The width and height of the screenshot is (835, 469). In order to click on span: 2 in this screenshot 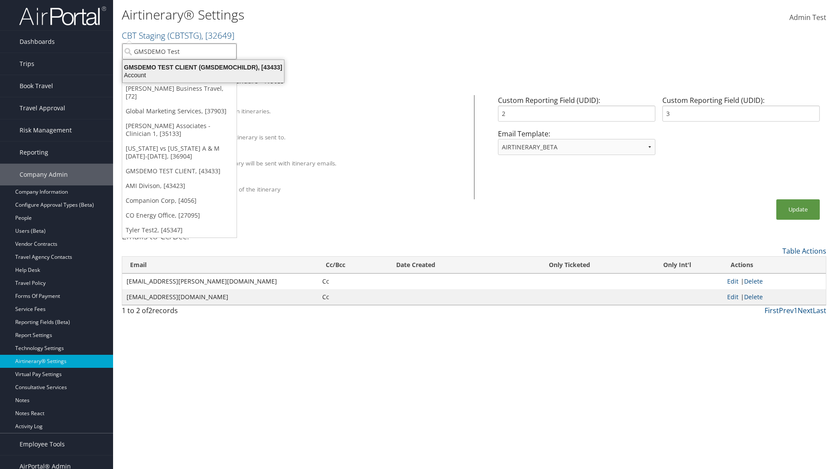, I will do `click(150, 311)`.